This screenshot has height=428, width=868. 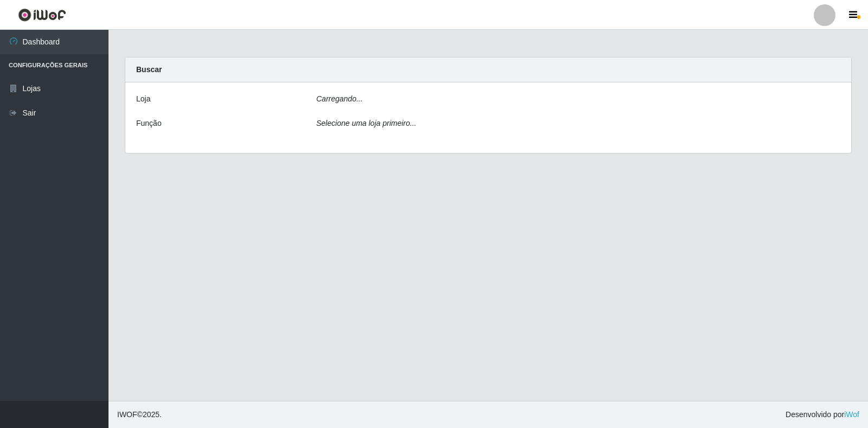 I want to click on span: Desenvolvido por, so click(x=823, y=415).